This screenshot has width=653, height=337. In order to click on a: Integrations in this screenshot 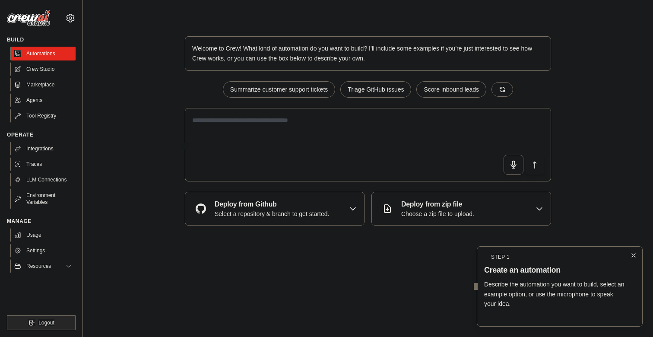, I will do `click(43, 149)`.